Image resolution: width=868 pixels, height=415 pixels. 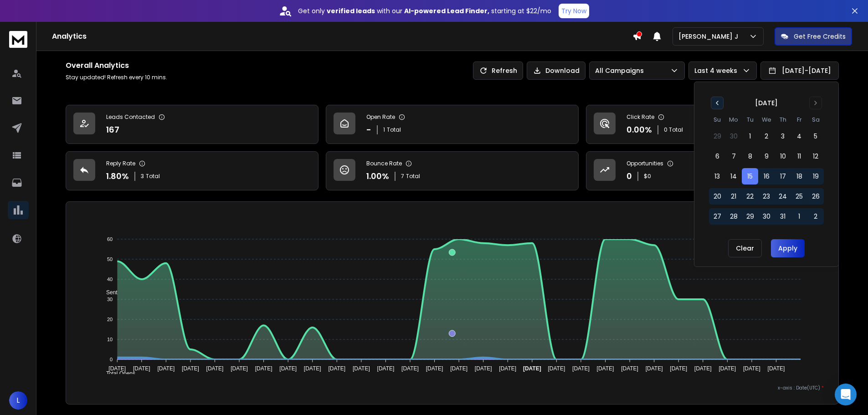 What do you see at coordinates (110, 339) in the screenshot?
I see `tspan: 10` at bounding box center [110, 339].